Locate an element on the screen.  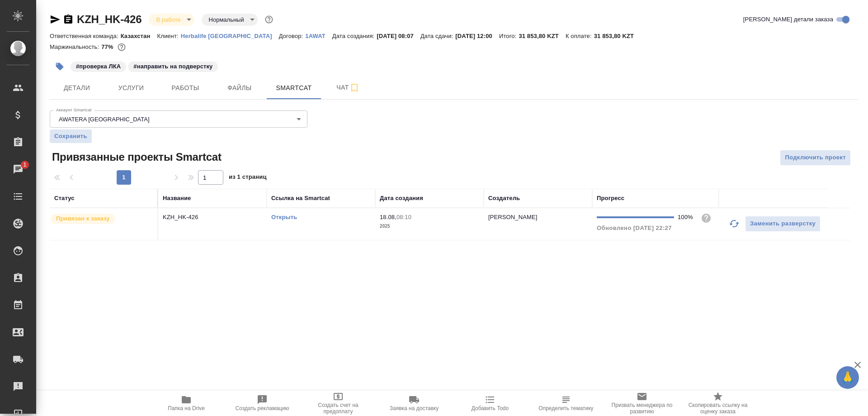
a: 1AWAT is located at coordinates (319, 35).